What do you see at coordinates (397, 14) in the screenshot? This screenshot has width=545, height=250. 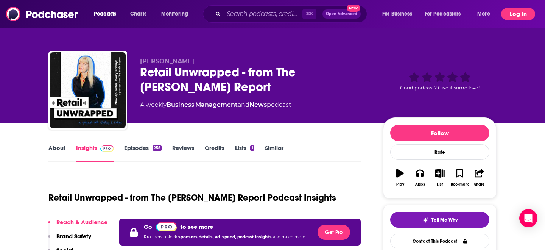 I see `span: For Business` at bounding box center [397, 14].